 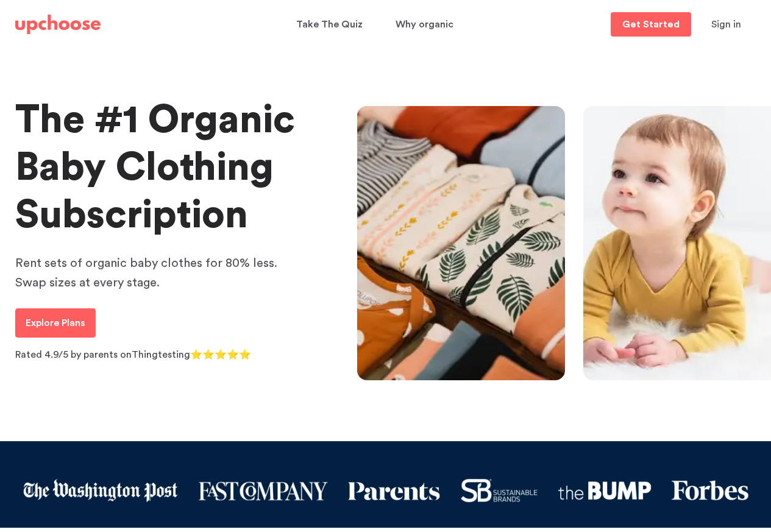 I want to click on p: Get Started, so click(x=651, y=24).